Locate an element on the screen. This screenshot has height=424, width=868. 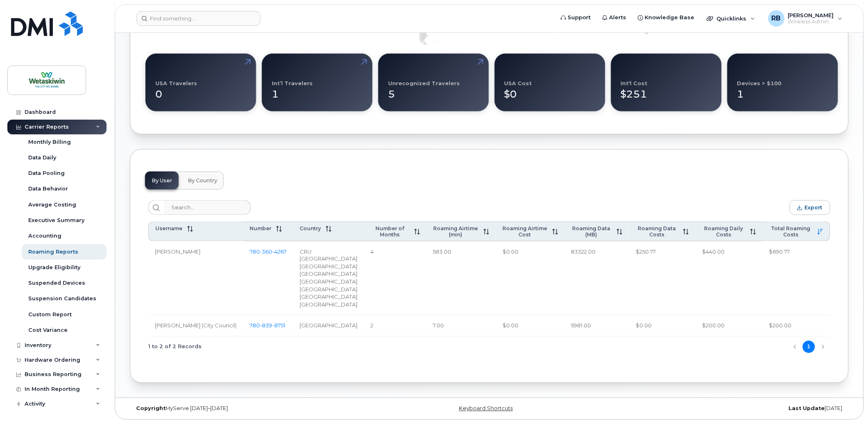
a: Alerts is located at coordinates (614, 18).